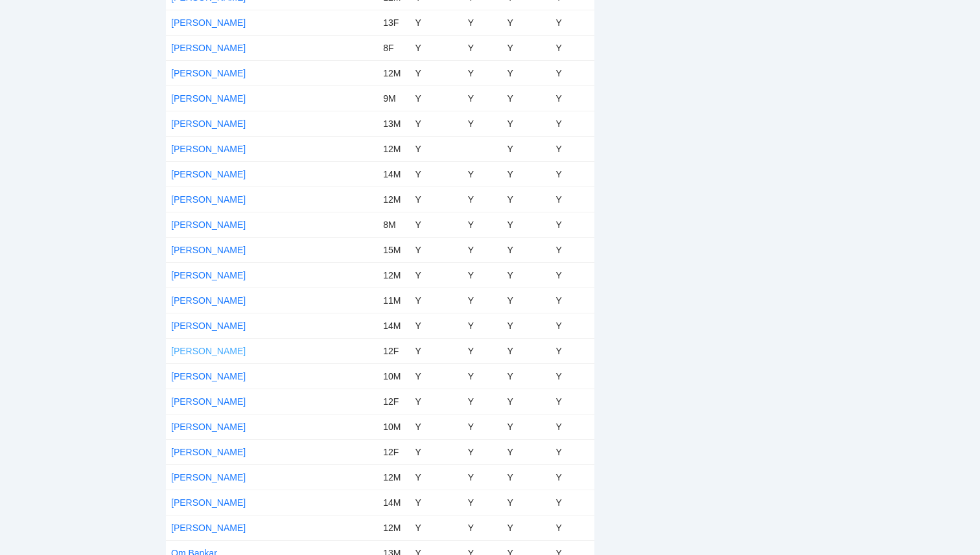 This screenshot has height=555, width=980. What do you see at coordinates (394, 123) in the screenshot?
I see `td: 13M` at bounding box center [394, 123].